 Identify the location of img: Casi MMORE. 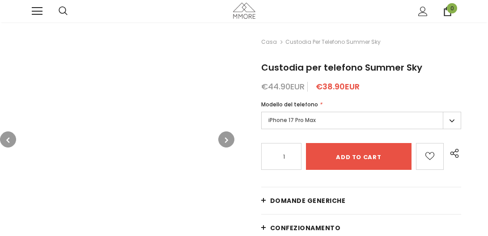
(244, 10).